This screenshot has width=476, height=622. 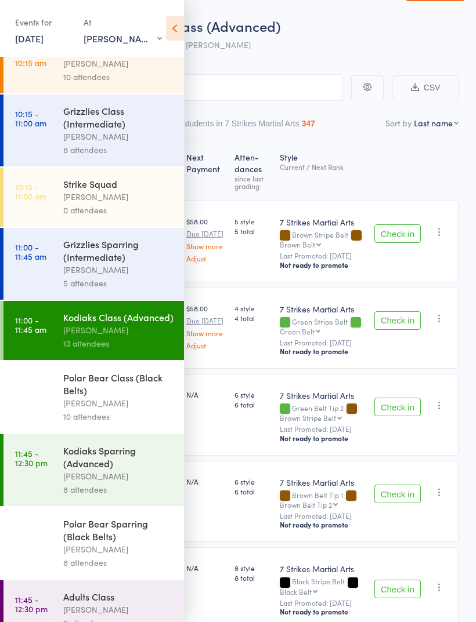 What do you see at coordinates (252, 231) in the screenshot?
I see `span: 5 total` at bounding box center [252, 231].